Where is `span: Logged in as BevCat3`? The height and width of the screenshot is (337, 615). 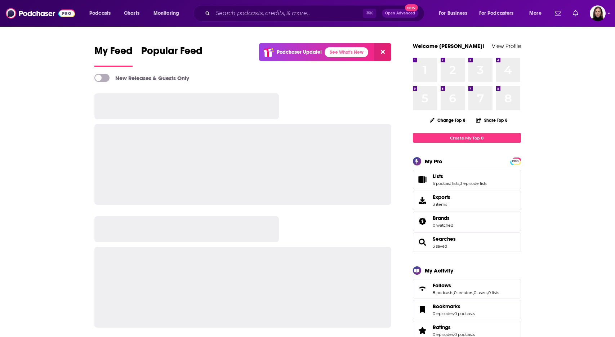
span: Logged in as BevCat3 is located at coordinates (598, 13).